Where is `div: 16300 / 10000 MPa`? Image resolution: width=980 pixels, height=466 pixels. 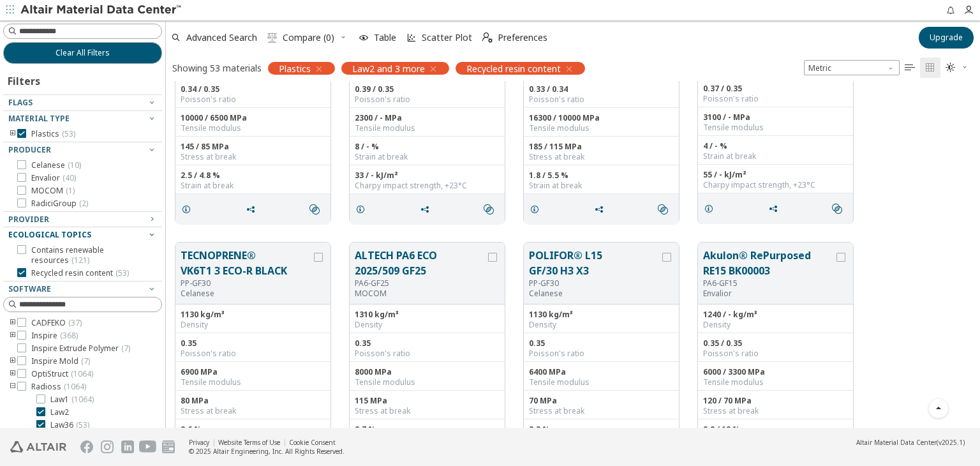 div: 16300 / 10000 MPa is located at coordinates (601, 118).